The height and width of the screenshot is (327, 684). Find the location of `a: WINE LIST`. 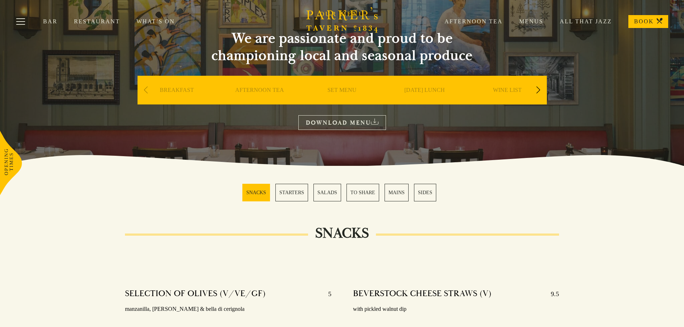

a: WINE LIST is located at coordinates (507, 101).